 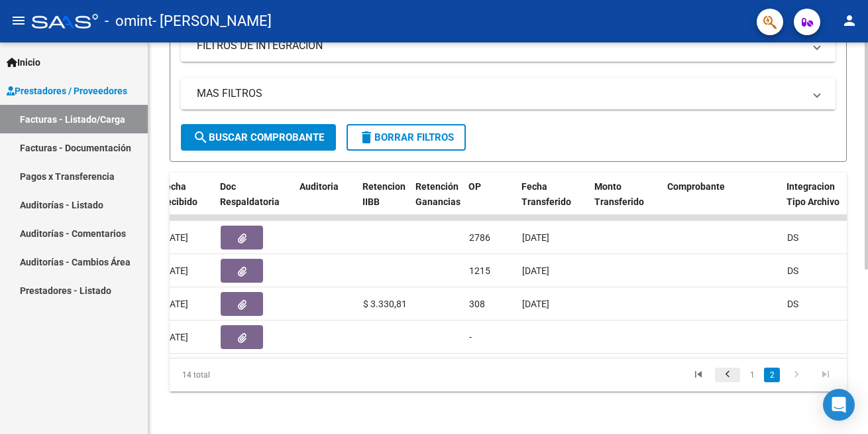 What do you see at coordinates (490, 202) in the screenshot?
I see `datatable-header-cell: OP` at bounding box center [490, 202].